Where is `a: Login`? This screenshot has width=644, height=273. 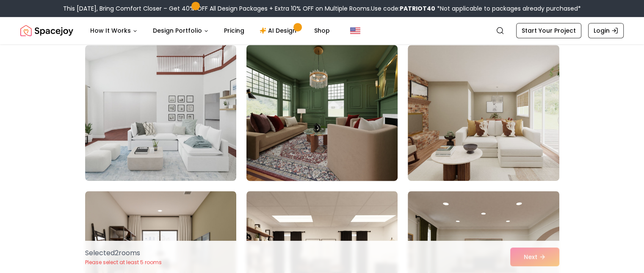
a: Login is located at coordinates (606, 30).